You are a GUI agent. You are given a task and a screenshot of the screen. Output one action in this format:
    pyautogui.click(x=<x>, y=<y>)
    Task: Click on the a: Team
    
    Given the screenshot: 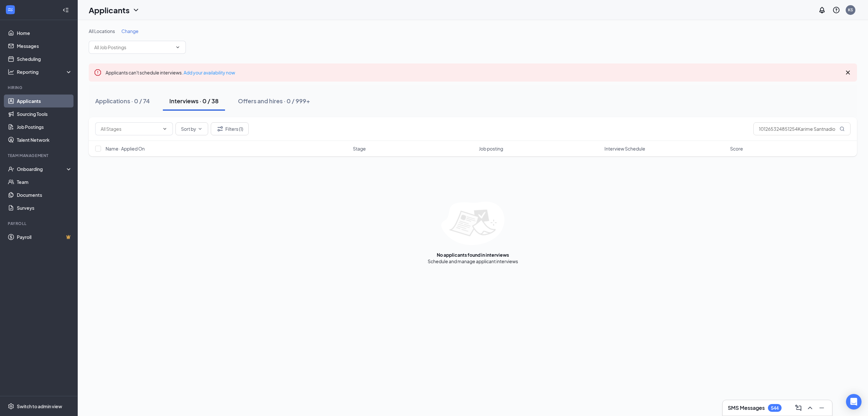 What is the action you would take?
    pyautogui.click(x=45, y=182)
    